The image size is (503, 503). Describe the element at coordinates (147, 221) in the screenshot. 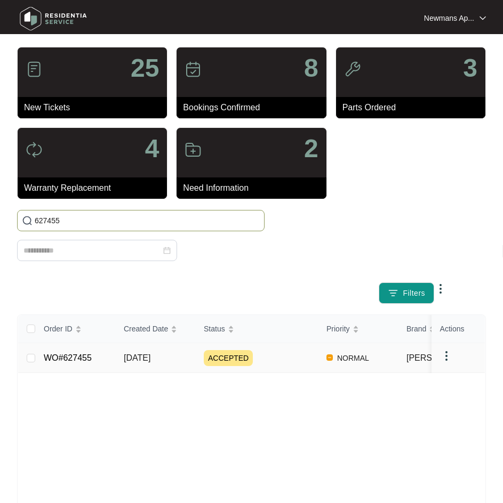

I see `input: Search by Order Id, Assignee Name, Customer Name, Brand and Model` at that location.